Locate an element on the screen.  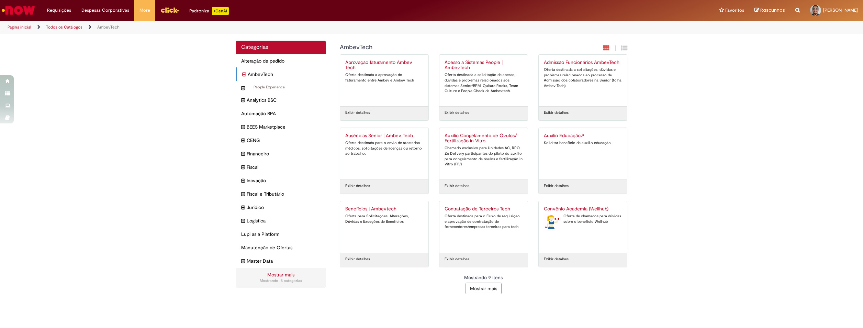
div: Mostrando 9 itens is located at coordinates (484, 277).